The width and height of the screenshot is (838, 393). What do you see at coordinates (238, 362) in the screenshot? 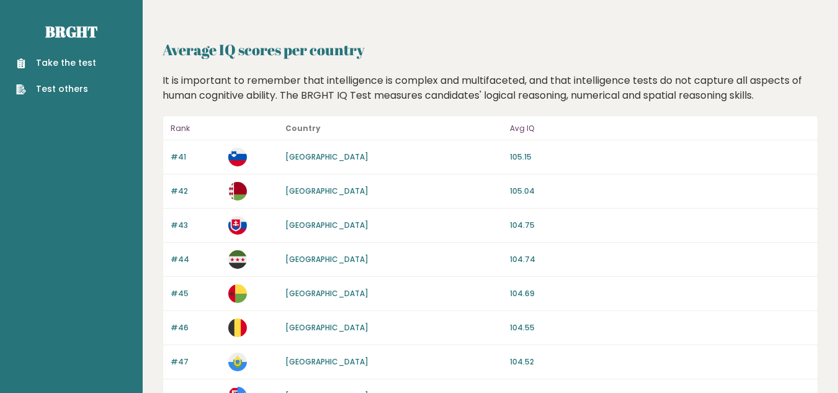
I see `img: sm.svg` at bounding box center [238, 362].